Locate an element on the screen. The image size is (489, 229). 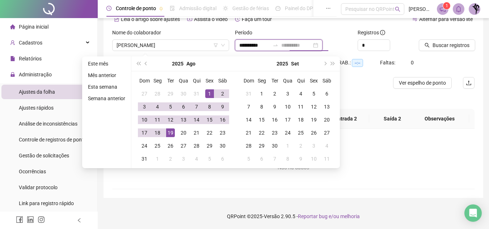
div: 13 is located at coordinates (183, 120).